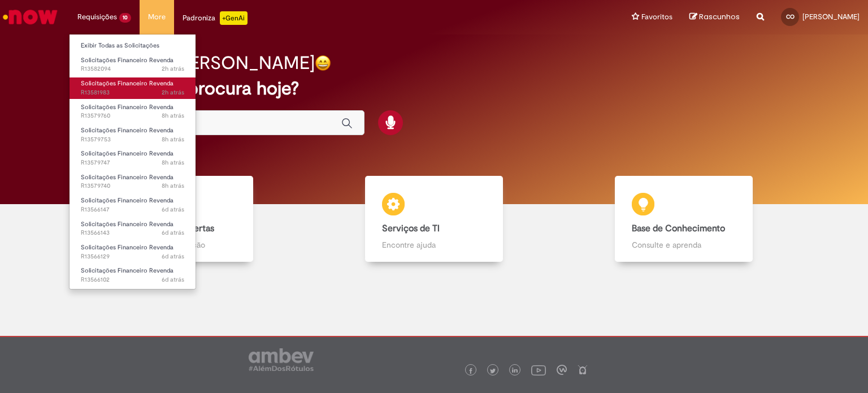 Image resolution: width=868 pixels, height=393 pixels. I want to click on span: Favoritos, so click(657, 17).